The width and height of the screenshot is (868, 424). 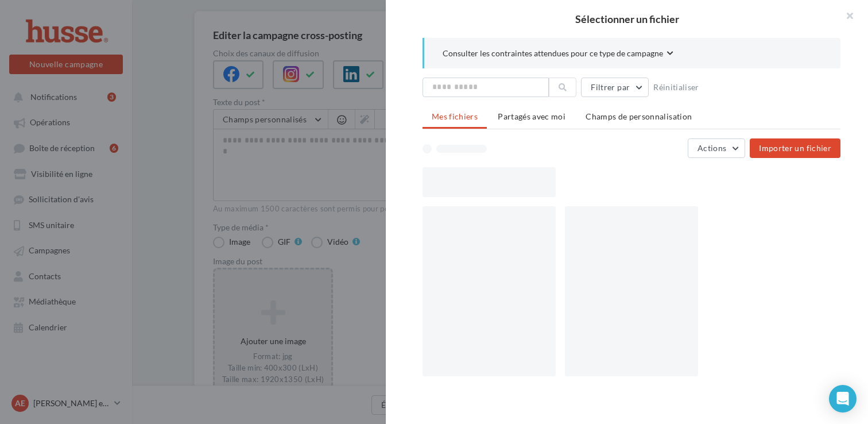 I want to click on button: Importer un fichier, so click(x=795, y=148).